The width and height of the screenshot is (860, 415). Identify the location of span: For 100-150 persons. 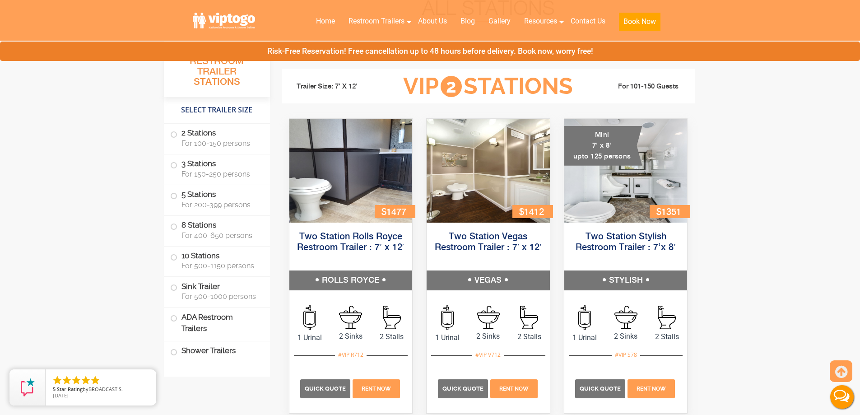
(220, 143).